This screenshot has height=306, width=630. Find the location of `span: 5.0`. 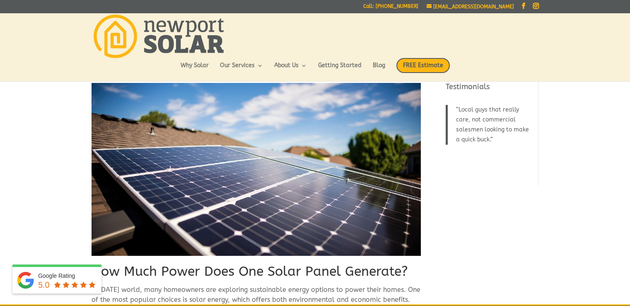

span: 5.0 is located at coordinates (44, 285).